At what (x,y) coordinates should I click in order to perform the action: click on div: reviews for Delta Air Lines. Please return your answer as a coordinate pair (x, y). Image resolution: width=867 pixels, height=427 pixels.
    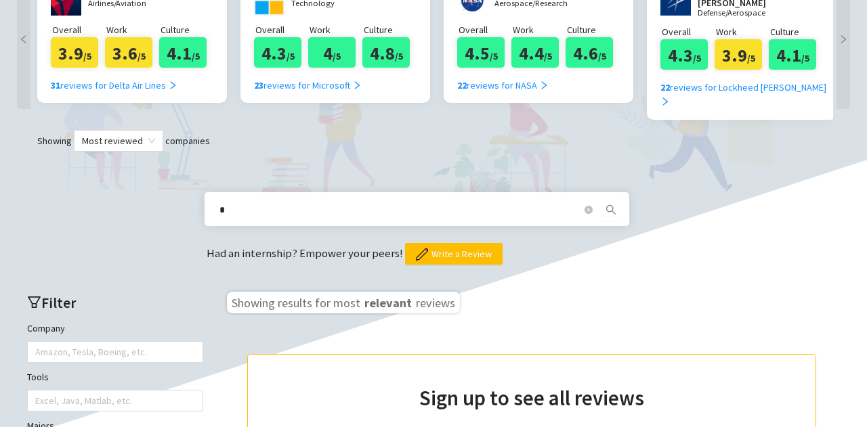
    Looking at the image, I should click on (114, 85).